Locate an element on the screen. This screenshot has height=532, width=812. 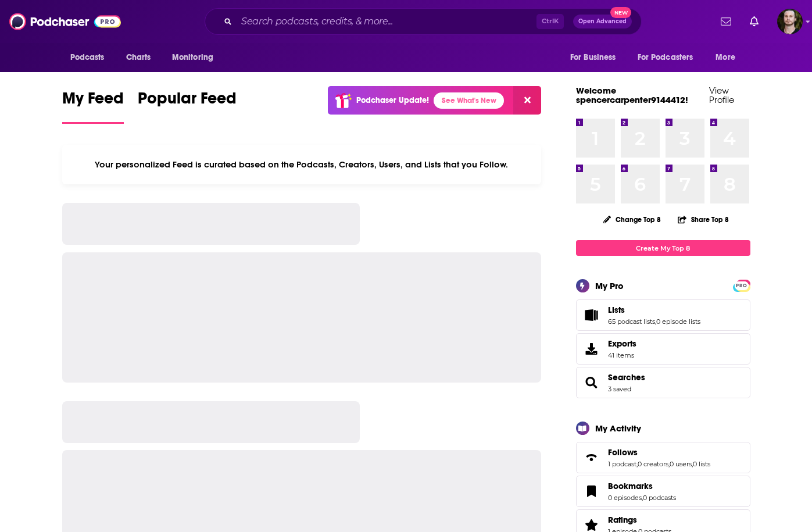
a: 3 saved is located at coordinates (620, 389).